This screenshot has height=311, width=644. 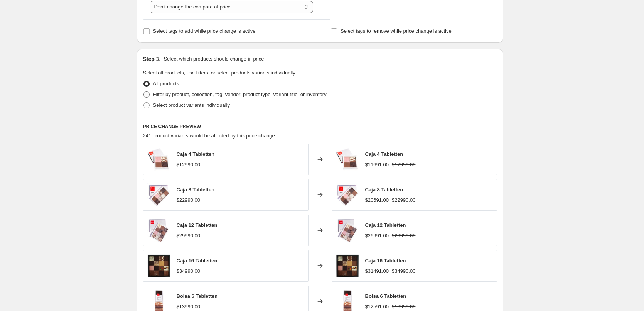 I want to click on span: Filter by product, collection, tag, vendor, product type, variant title, or inventory, so click(x=240, y=94).